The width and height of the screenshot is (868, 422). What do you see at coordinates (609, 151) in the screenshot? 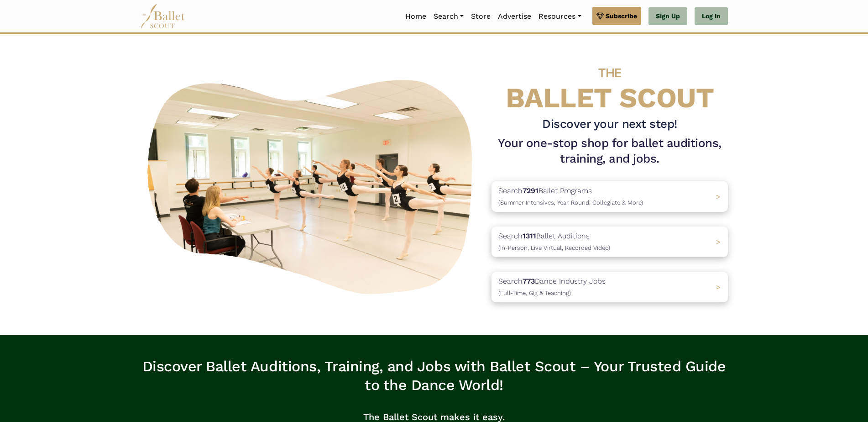
I see `h1: Your one-stop shop for ballet auditions, training, and jobs.` at bounding box center [609, 151].